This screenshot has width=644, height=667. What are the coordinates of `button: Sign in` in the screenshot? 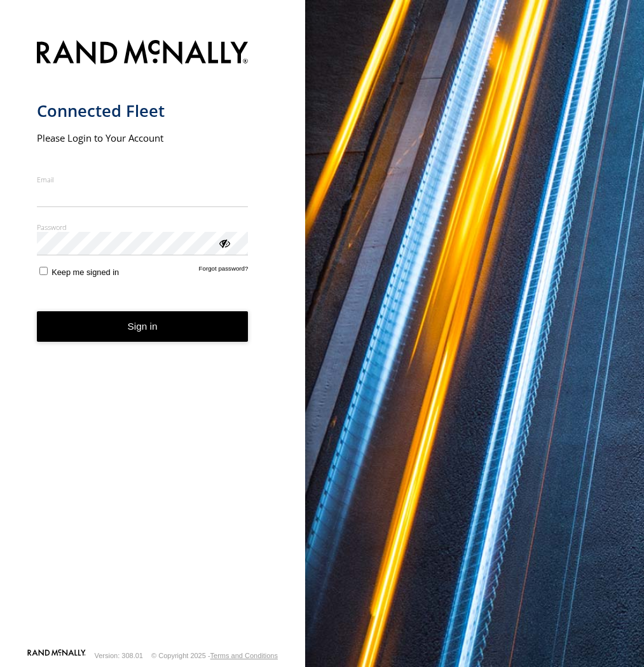 It's located at (143, 327).